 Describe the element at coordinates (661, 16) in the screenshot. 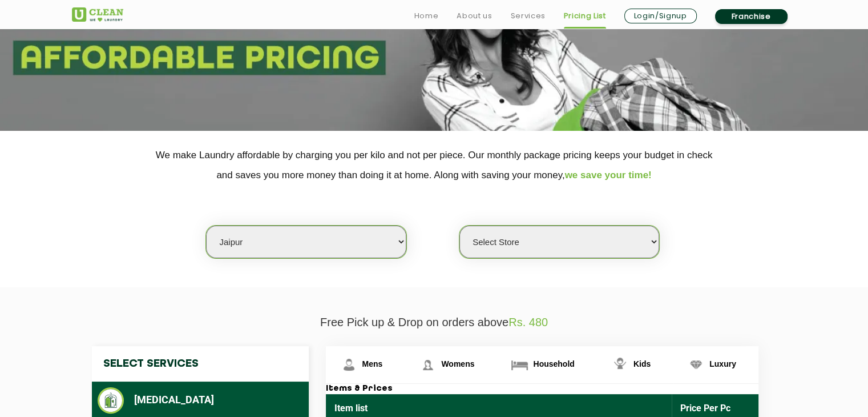

I see `a: Login/Signup` at that location.